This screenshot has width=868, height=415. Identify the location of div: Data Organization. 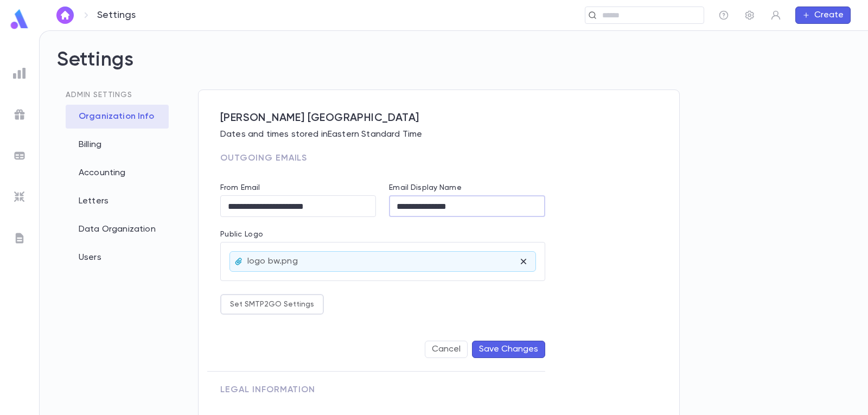
(117, 230).